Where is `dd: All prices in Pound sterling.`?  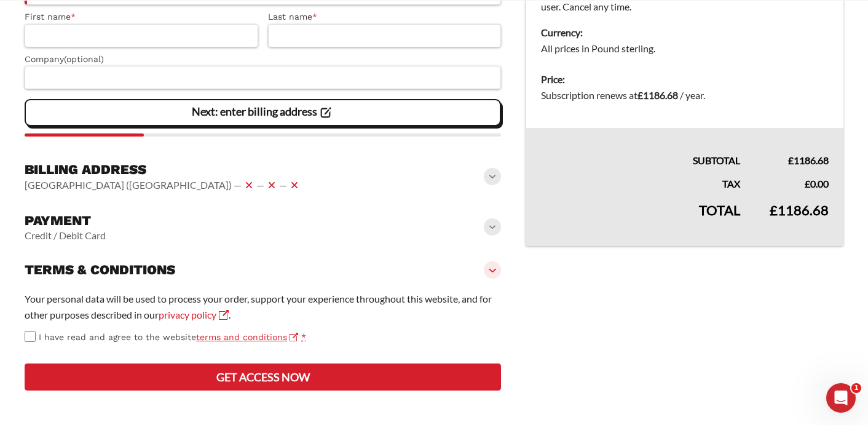 dd: All prices in Pound sterling. is located at coordinates (684, 49).